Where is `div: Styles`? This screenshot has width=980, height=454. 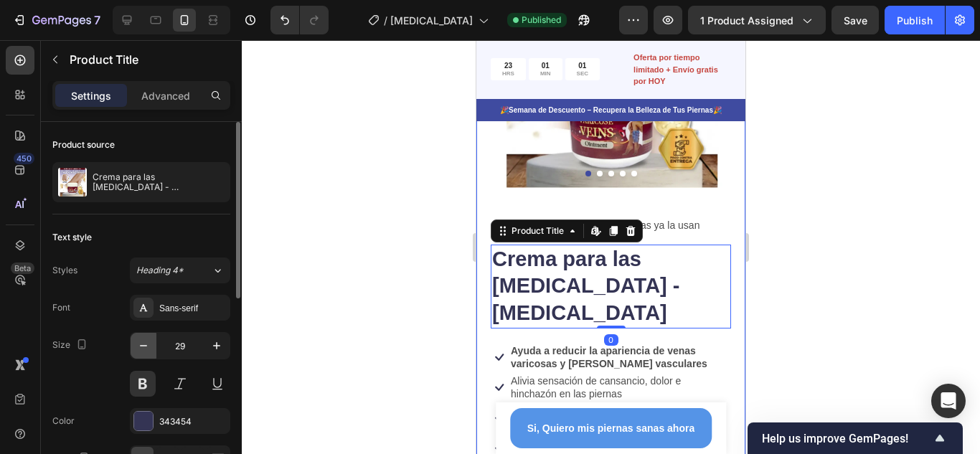 div: Styles is located at coordinates (65, 271).